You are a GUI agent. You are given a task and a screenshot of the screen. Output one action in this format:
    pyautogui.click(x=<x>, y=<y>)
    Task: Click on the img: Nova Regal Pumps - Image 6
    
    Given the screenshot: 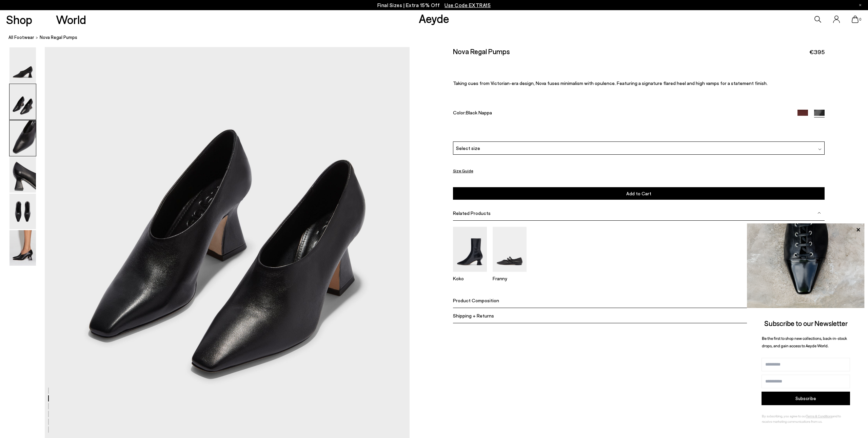 What is the action you would take?
    pyautogui.click(x=22, y=248)
    